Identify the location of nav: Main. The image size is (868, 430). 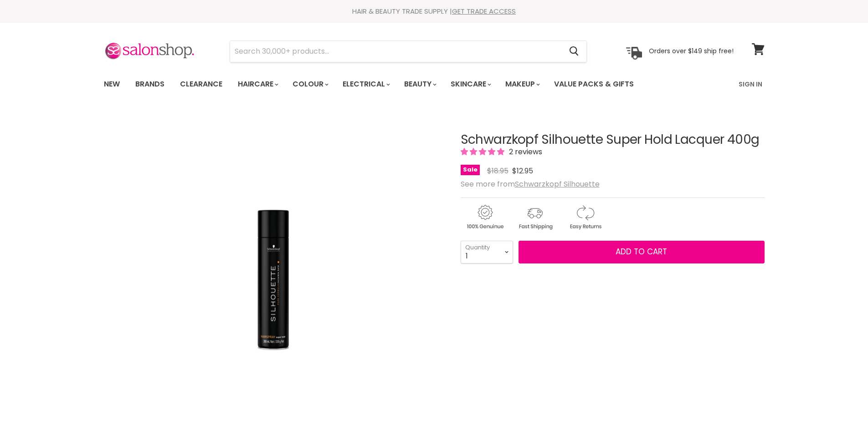
(434, 84).